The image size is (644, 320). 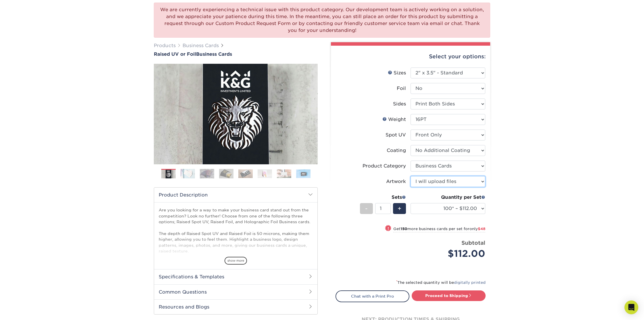 I want to click on div: Quantity per Set, so click(x=448, y=197).